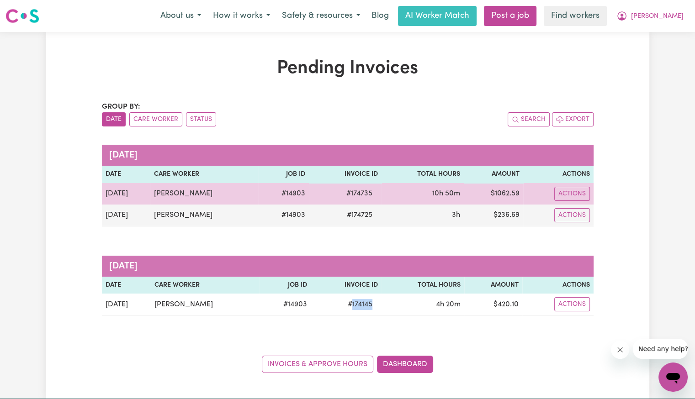  I want to click on td: $ 420.10, so click(493, 305).